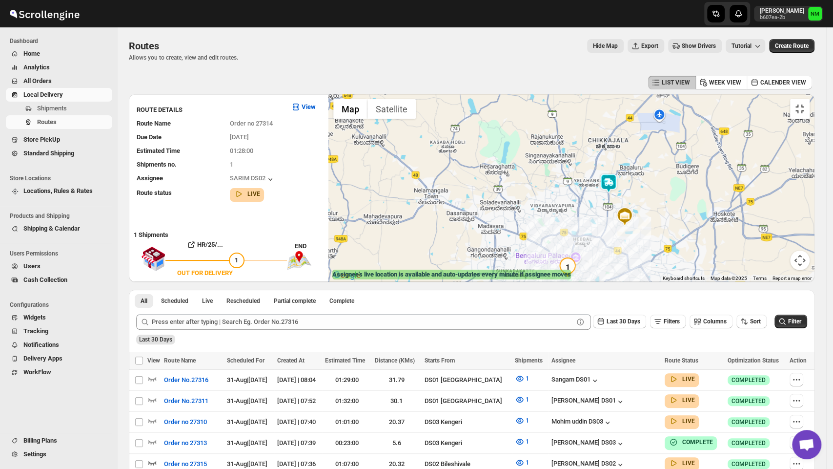  Describe the element at coordinates (397, 464) in the screenshot. I see `div: 20.32` at that location.